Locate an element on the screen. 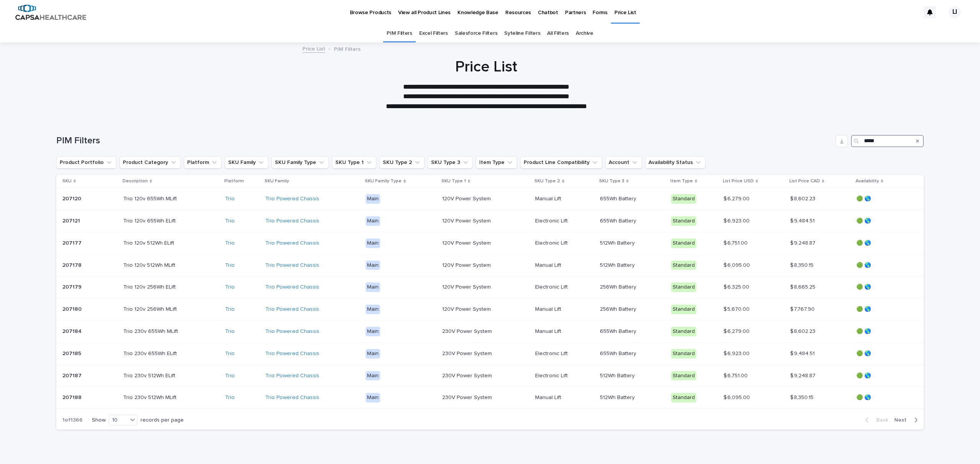 The image size is (980, 464). tr: 207180207180 Trio 120v 256Wh MLiftTrio 120v 256Wh MLift Trio Trio Powered Chassis Main120V Power ... is located at coordinates (490, 310).